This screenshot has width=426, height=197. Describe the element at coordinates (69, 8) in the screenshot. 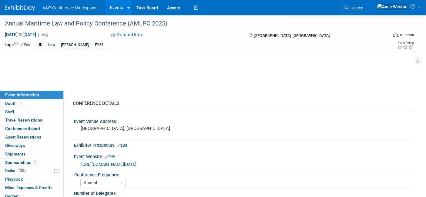

I see `span: A&P Conference Workspace` at that location.